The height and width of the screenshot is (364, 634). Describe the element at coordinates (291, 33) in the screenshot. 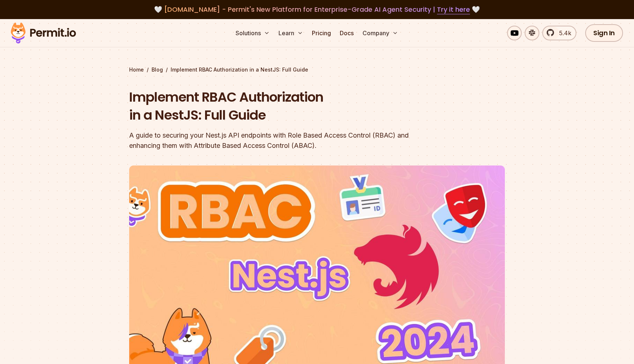

I see `button: Learn` at that location.